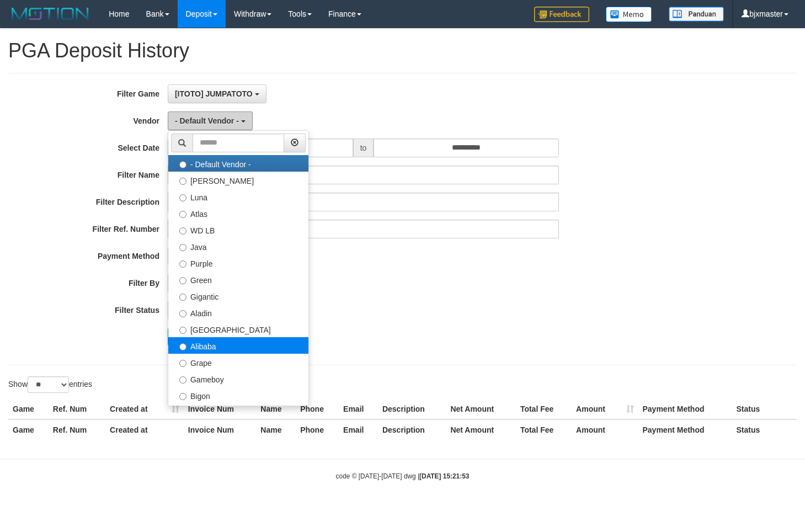 The image size is (805, 532). I want to click on label: Aladin, so click(239, 312).